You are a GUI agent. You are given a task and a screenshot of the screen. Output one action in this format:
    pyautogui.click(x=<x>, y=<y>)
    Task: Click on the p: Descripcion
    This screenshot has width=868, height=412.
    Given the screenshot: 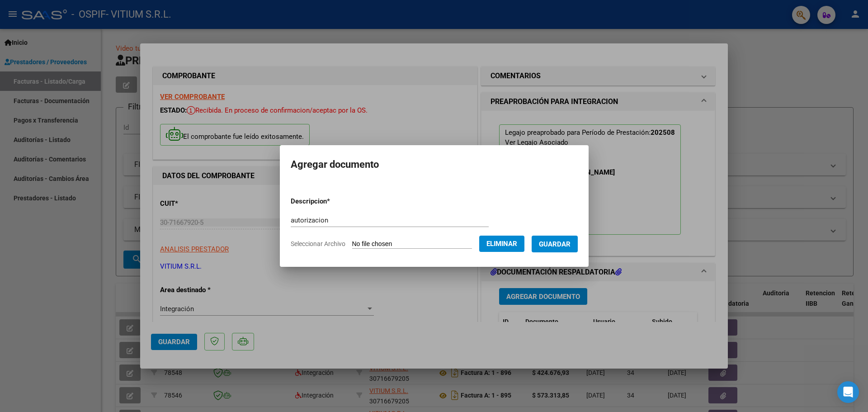 What is the action you would take?
    pyautogui.click(x=334, y=201)
    